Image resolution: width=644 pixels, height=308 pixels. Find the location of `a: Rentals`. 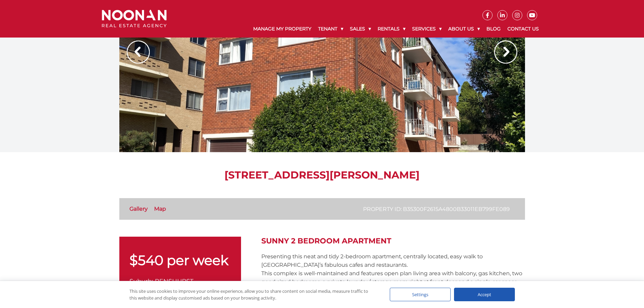

a: Rentals is located at coordinates (392, 29).